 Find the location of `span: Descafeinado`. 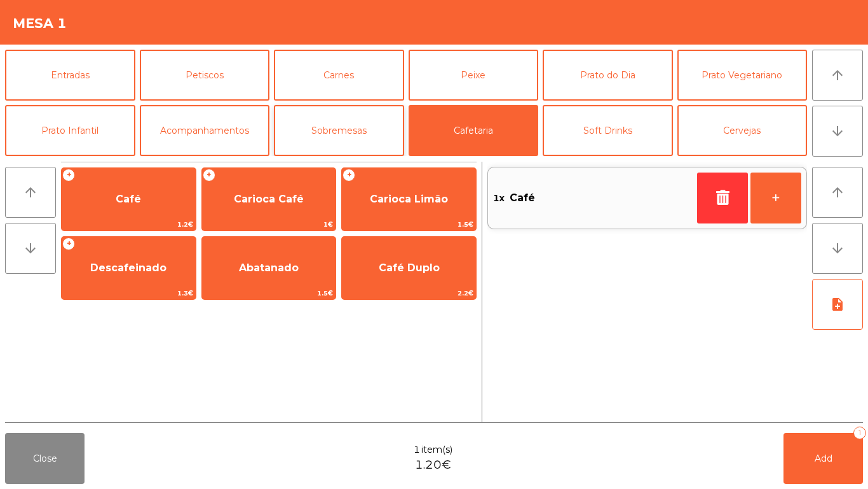

span: Descafeinado is located at coordinates (128, 267).